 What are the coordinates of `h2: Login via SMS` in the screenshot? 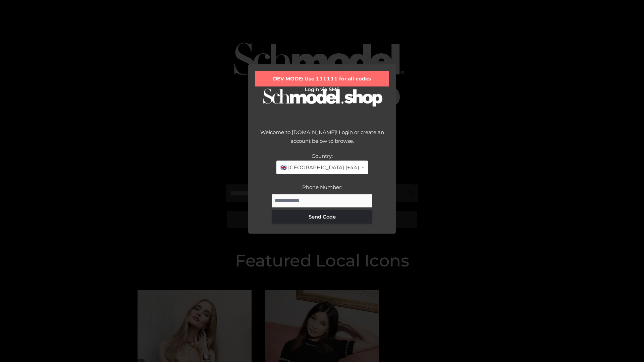 It's located at (322, 89).